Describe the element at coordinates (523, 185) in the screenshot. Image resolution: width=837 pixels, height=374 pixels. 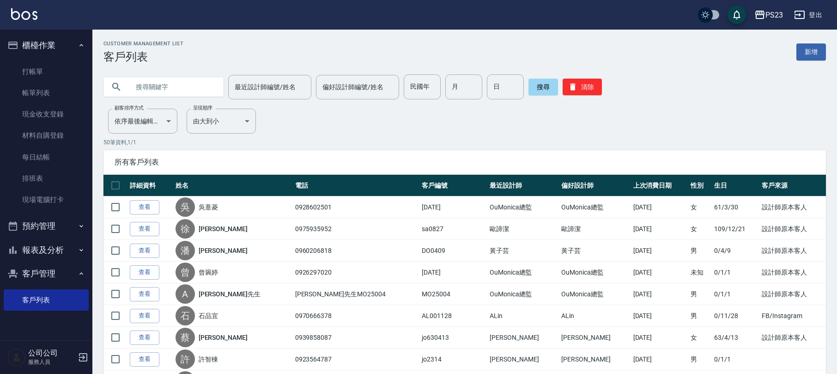
I see `th: 最近設計師` at that location.